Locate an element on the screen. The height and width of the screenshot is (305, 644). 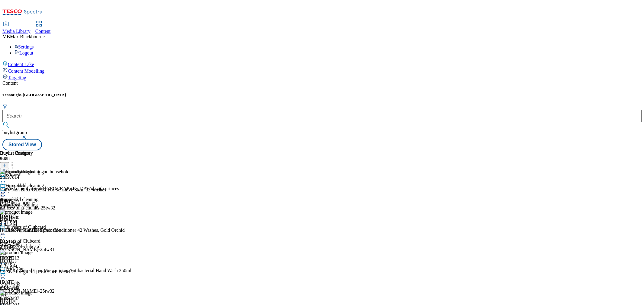
a: Logout is located at coordinates (24, 53).